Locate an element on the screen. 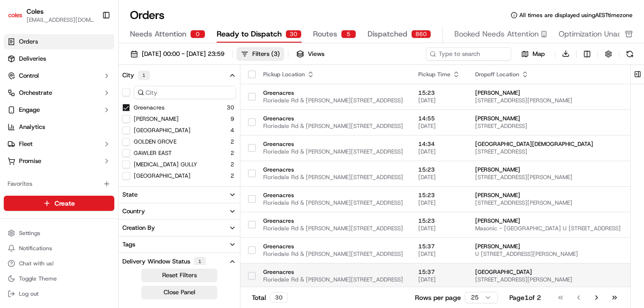 This screenshot has width=644, height=308. button: Creation By is located at coordinates (179, 228).